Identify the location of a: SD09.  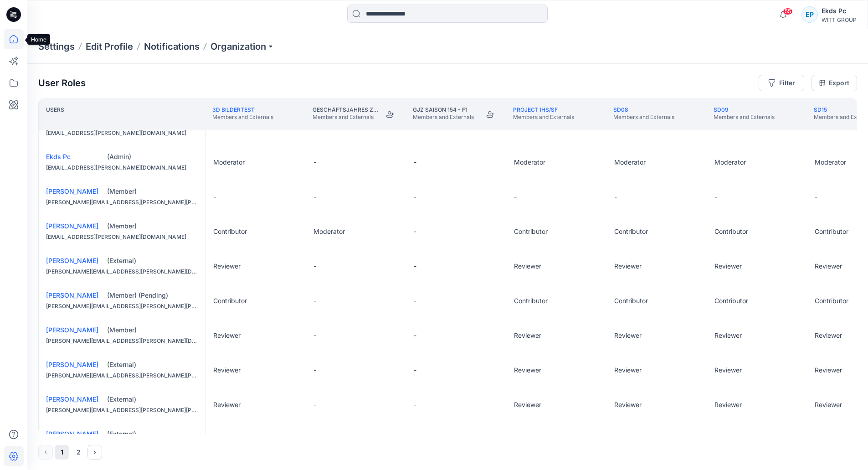
(721, 109).